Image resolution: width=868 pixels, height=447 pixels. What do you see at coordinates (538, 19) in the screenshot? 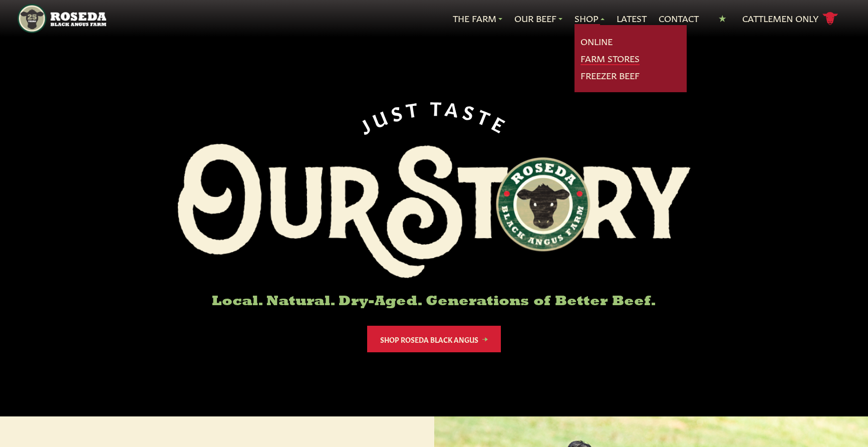
I see `a: Our Beef` at bounding box center [538, 19].